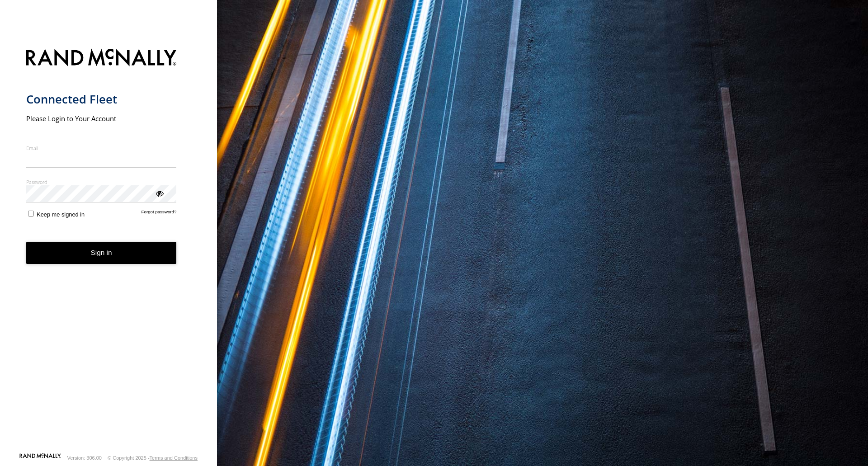 Image resolution: width=868 pixels, height=466 pixels. Describe the element at coordinates (40, 458) in the screenshot. I see `a: Visit our Website` at that location.